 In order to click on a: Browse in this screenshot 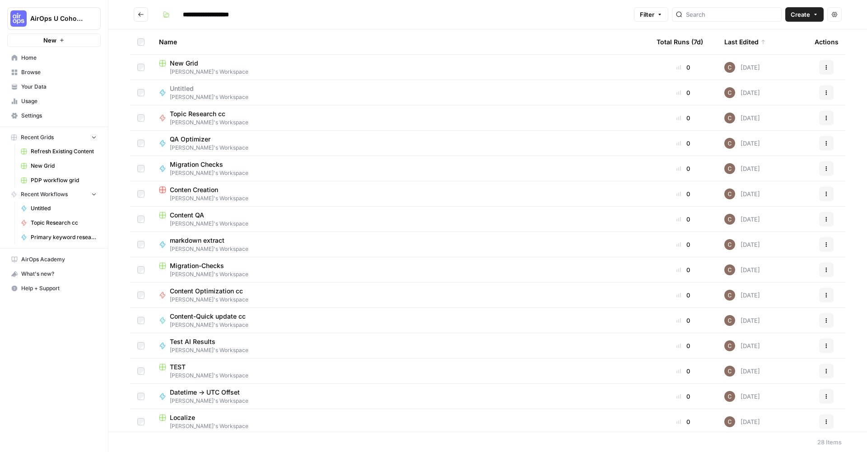, I will do `click(54, 72)`.